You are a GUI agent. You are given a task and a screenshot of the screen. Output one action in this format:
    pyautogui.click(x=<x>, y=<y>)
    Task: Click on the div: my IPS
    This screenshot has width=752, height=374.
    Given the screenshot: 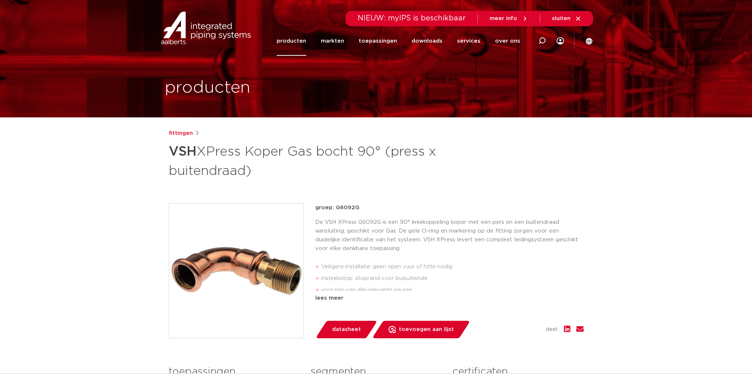 What is the action you would take?
    pyautogui.click(x=560, y=41)
    